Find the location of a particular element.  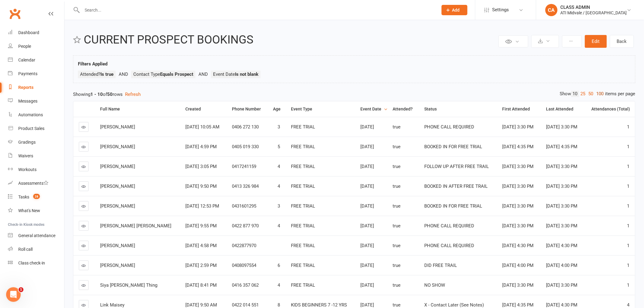

strong: 1 - 10 is located at coordinates (97, 94).